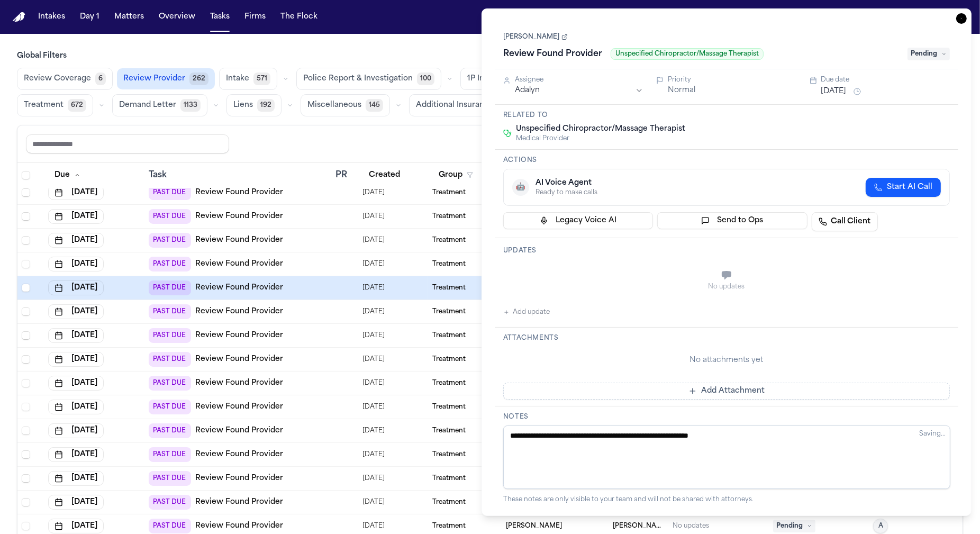 Image resolution: width=980 pixels, height=534 pixels. Describe the element at coordinates (262, 79) in the screenshot. I see `span: 571` at that location.